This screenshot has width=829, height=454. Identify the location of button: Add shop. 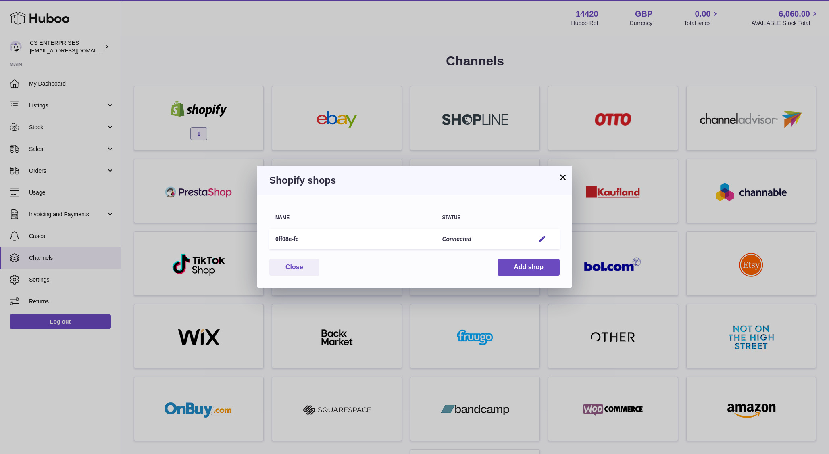
(529, 267).